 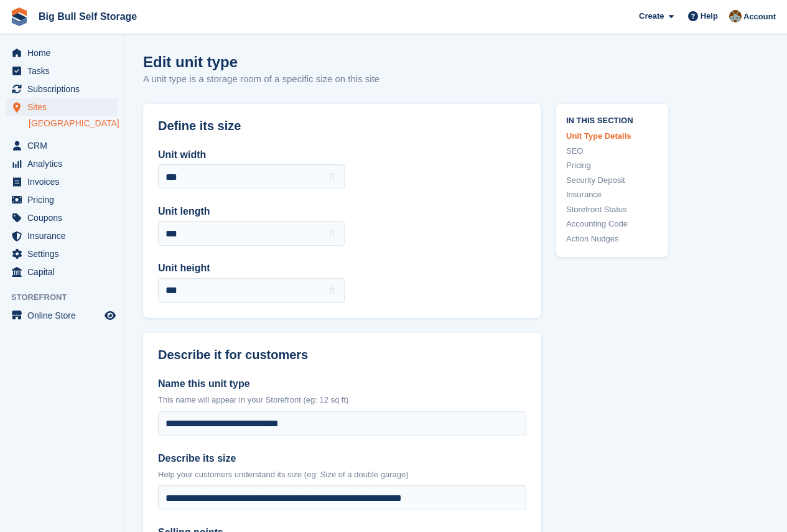 What do you see at coordinates (261, 79) in the screenshot?
I see `p: A unit type is a storage room of a specific size on this site` at bounding box center [261, 79].